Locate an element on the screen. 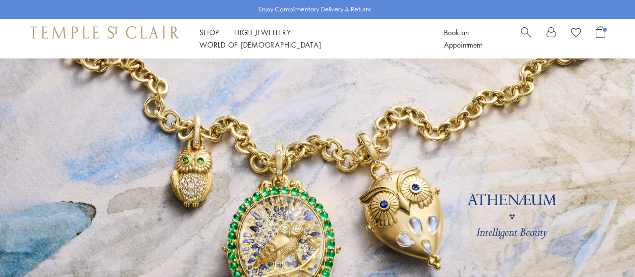 The height and width of the screenshot is (277, 635). img: Temple St. Clair is located at coordinates (105, 32).